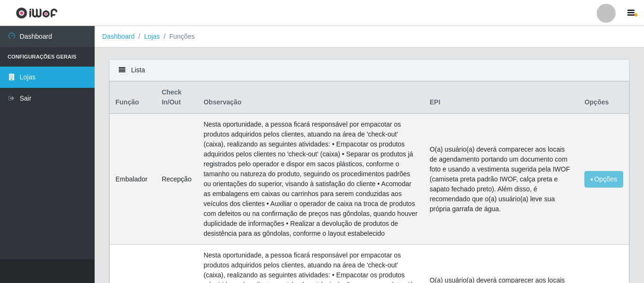  What do you see at coordinates (369, 37) in the screenshot?
I see `nav: breadcrumb` at bounding box center [369, 37].